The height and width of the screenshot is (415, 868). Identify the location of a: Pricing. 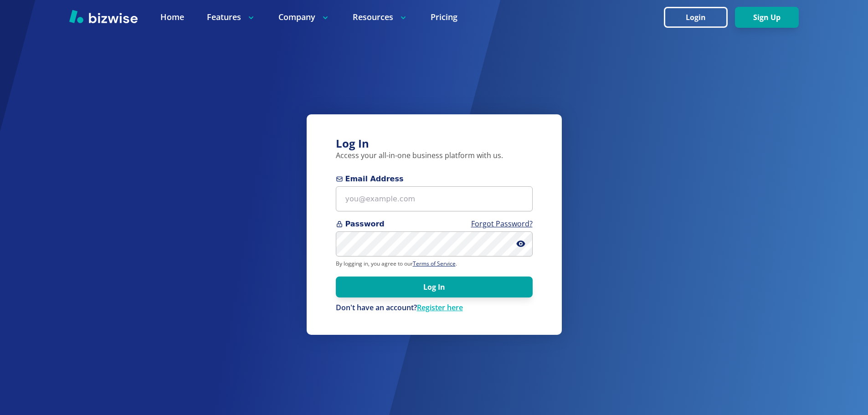
(444, 17).